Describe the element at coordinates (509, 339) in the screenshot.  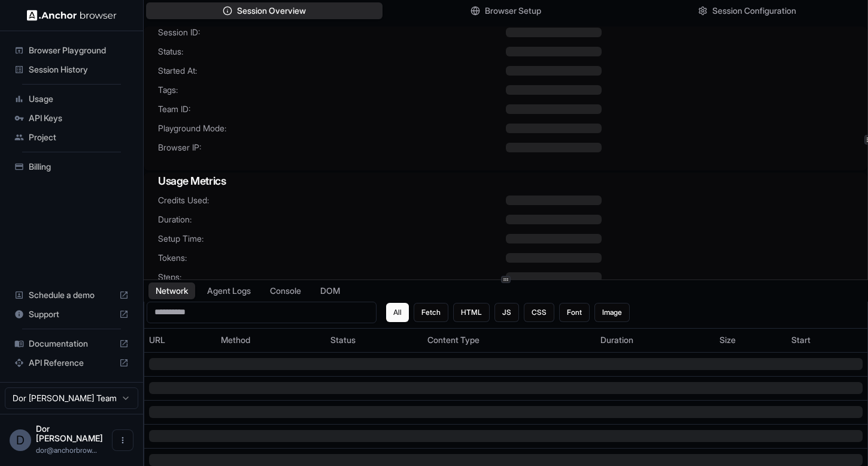
I see `div: Content Type` at that location.